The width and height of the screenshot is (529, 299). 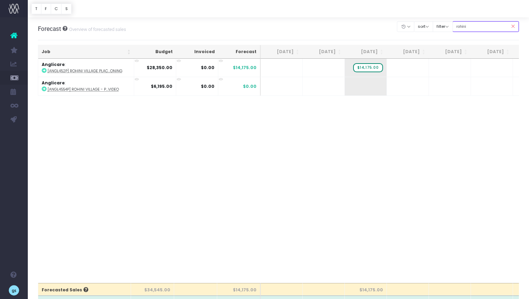 I want to click on span: Forecasted Sales, so click(x=65, y=290).